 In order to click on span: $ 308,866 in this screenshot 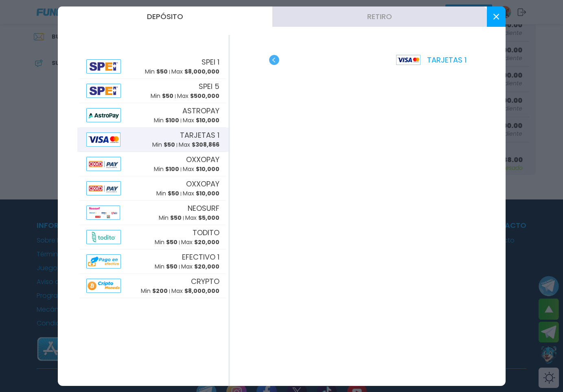, I will do `click(206, 145)`.